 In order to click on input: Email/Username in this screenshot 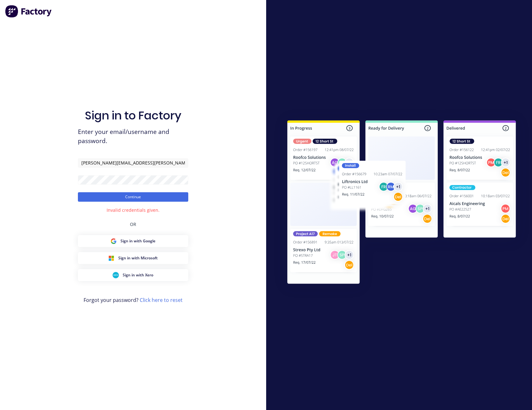, I will do `click(133, 163)`.